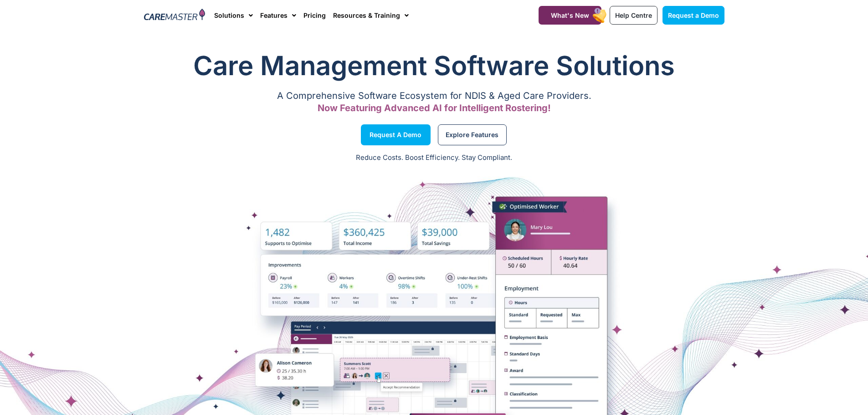 The width and height of the screenshot is (868, 415). Describe the element at coordinates (434, 96) in the screenshot. I see `p: A Comprehensive Software Ecosystem for NDIS & Aged Care Providers.` at that location.